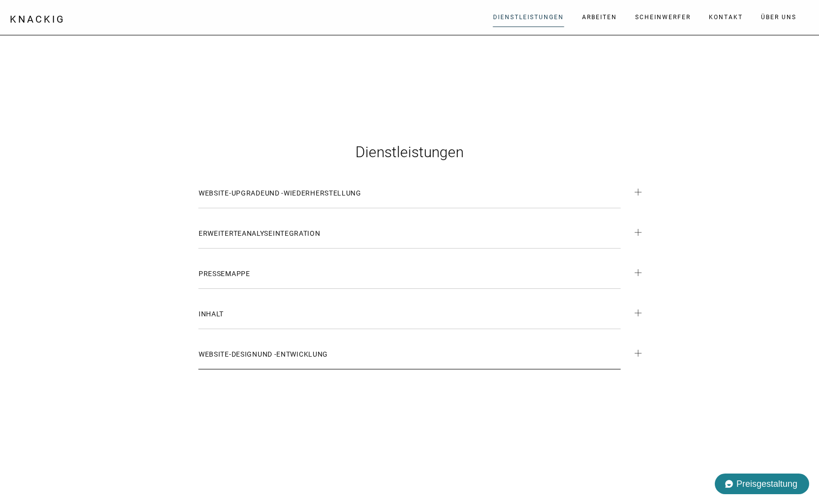  What do you see at coordinates (37, 18) in the screenshot?
I see `a: knackig` at bounding box center [37, 18].